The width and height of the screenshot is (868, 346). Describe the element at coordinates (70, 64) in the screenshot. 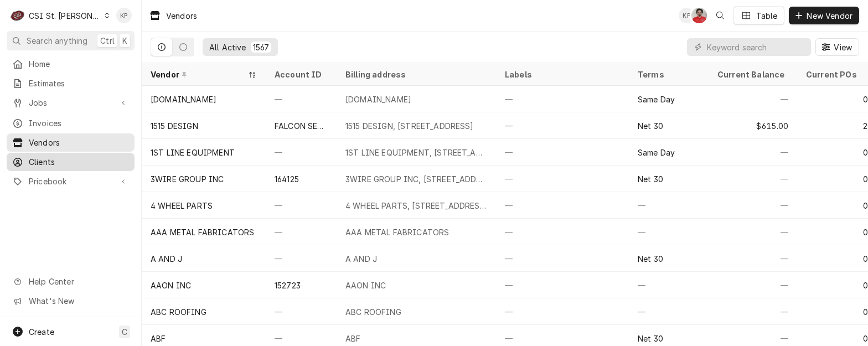

I see `a: Home` at that location.